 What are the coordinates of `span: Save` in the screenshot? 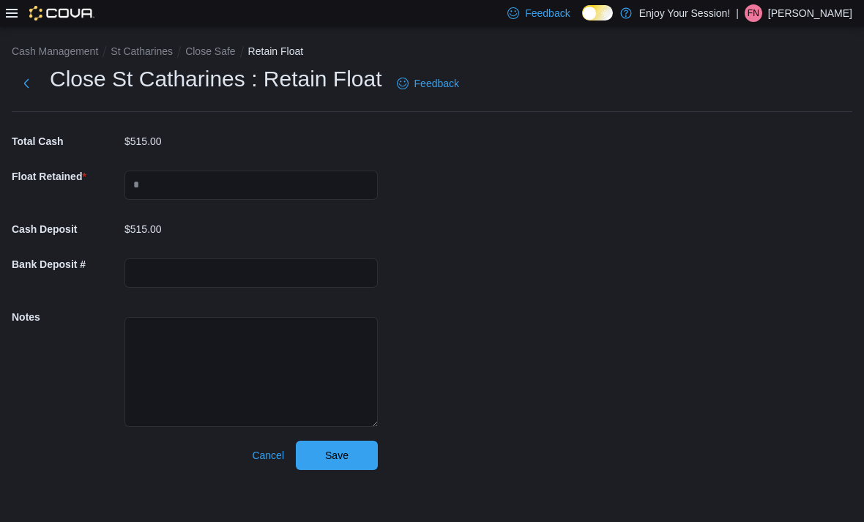 It's located at (337, 456).